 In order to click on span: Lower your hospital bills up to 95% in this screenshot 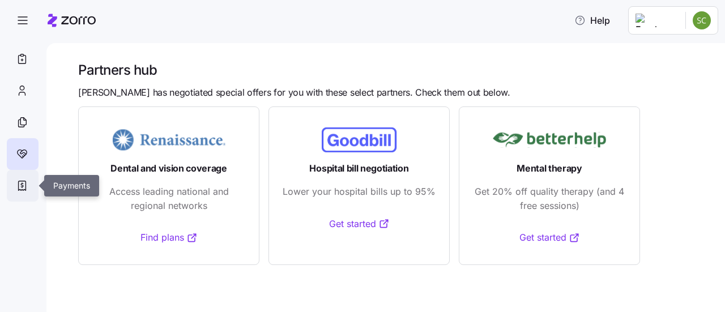, I will do `click(359, 191)`.